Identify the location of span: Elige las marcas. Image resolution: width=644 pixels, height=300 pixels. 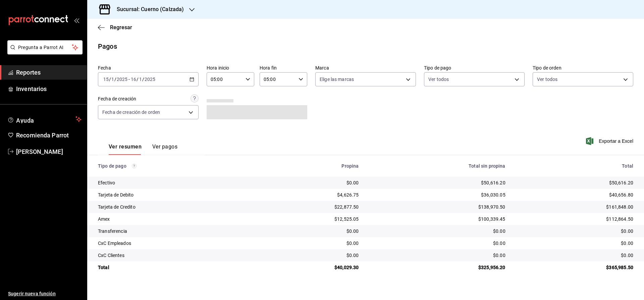
(337, 79).